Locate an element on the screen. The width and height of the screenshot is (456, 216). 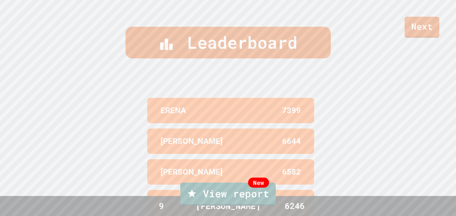
p: 7399 is located at coordinates (291, 110).